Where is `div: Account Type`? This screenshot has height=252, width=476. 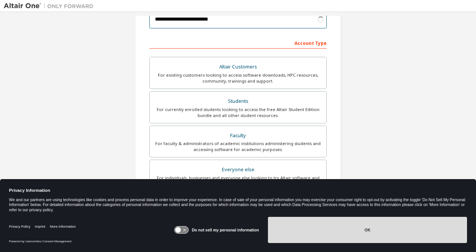
div: Account Type is located at coordinates (238, 43).